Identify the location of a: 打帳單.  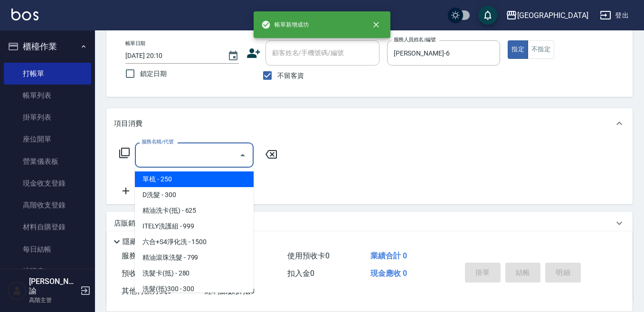
(48, 74).